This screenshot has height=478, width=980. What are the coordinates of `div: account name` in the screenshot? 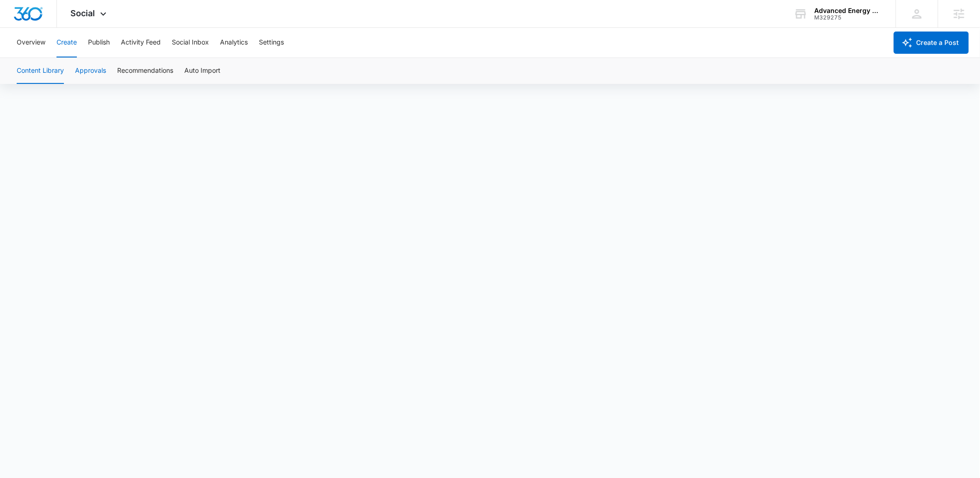 It's located at (848, 10).